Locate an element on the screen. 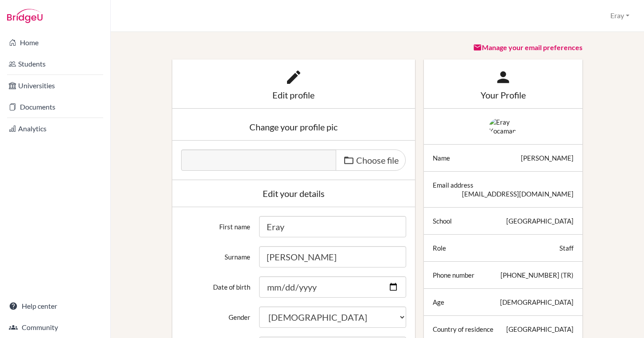 This screenshot has width=644, height=338. img: Bridge-U is located at coordinates (25, 16).